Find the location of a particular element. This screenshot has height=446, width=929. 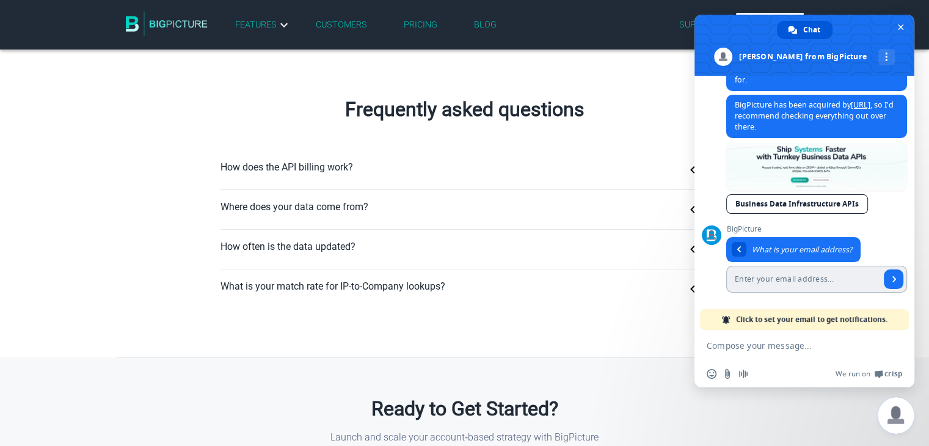

a: Business Data Infrastructure APIs is located at coordinates (797, 204).